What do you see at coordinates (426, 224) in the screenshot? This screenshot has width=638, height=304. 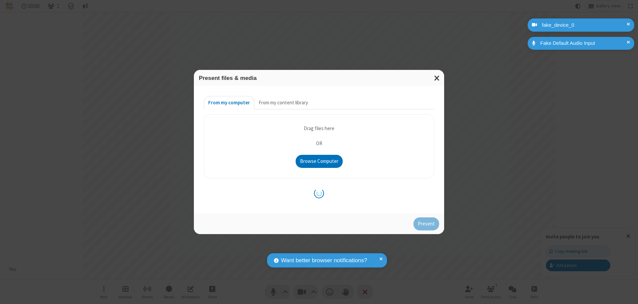 I see `button: Present` at bounding box center [426, 224].